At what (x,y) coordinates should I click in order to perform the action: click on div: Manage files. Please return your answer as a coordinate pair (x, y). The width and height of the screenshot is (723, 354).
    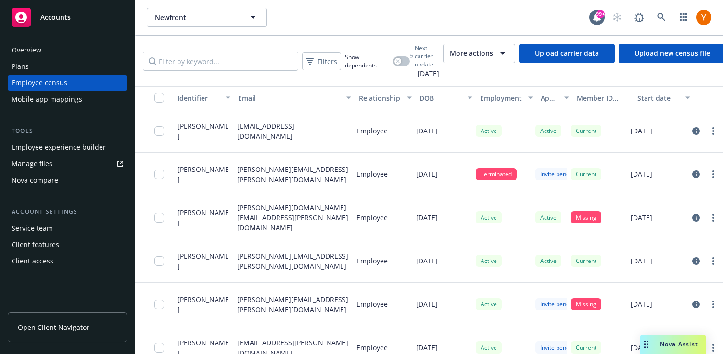
    Looking at the image, I should click on (32, 164).